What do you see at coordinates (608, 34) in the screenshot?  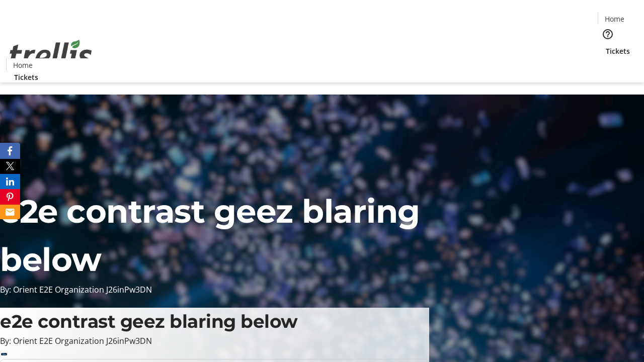 I see `button: Help` at bounding box center [608, 34].